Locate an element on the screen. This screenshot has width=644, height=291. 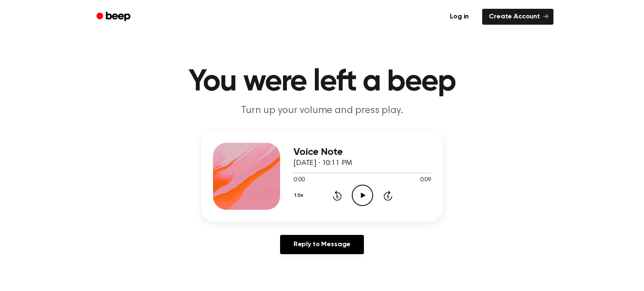
a: Log in is located at coordinates (459, 17).